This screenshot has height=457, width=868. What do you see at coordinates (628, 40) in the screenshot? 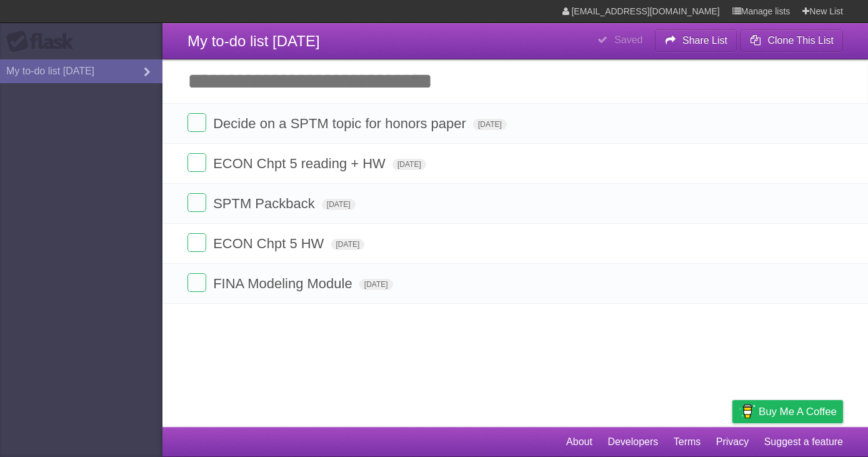
I see `b: Saved` at bounding box center [628, 40].